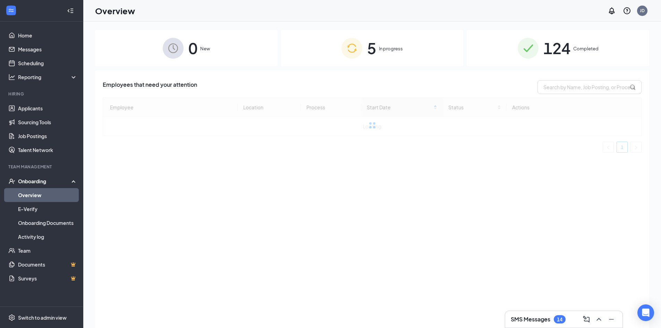 The height and width of the screenshot is (328, 661). I want to click on button: ComposeMessage, so click(586, 319).